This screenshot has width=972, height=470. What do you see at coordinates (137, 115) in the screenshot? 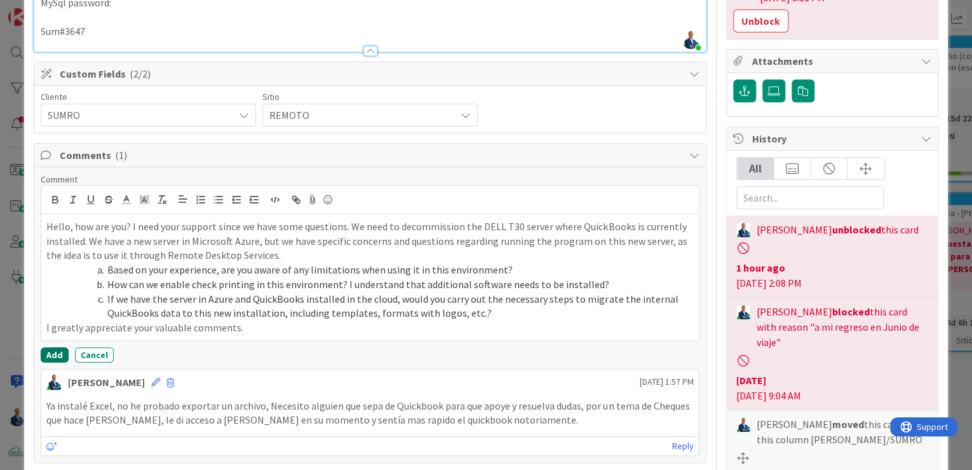
I see `span: SUMRO` at bounding box center [137, 115].